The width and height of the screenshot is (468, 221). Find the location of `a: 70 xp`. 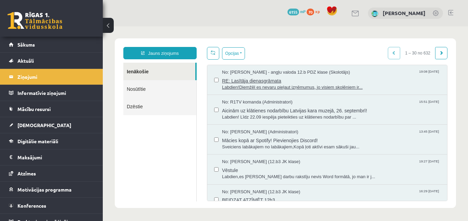

a: 70 xp is located at coordinates (315, 11).